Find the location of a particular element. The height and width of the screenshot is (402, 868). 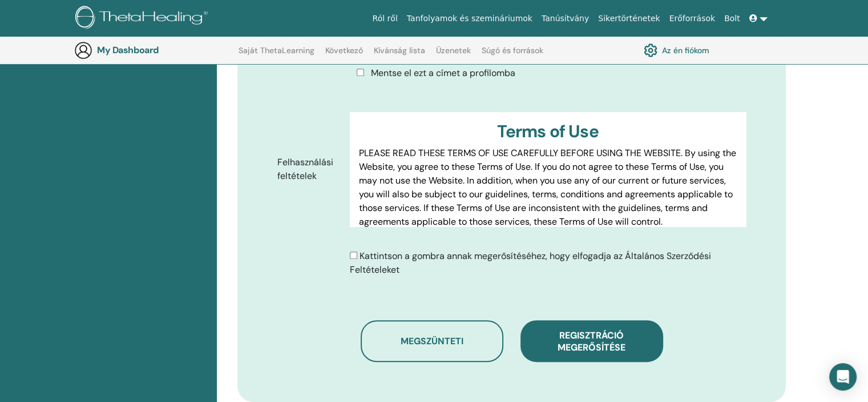

button: Regisztráció megerősítése is located at coordinates (592, 341).